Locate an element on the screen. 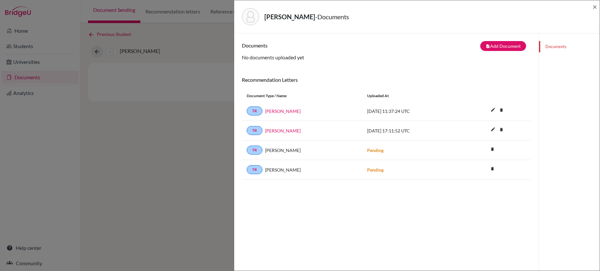 Image resolution: width=600 pixels, height=271 pixels. i: note_add is located at coordinates (488, 46).